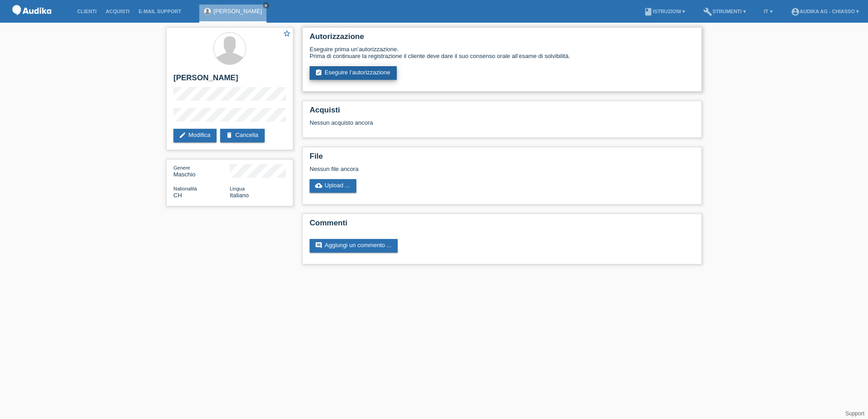  I want to click on div: Nessun acquisto ancora, so click(502, 126).